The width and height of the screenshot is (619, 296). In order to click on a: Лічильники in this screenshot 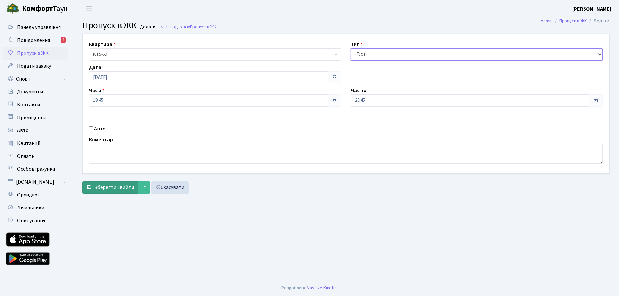, I will do `click(35, 208)`.